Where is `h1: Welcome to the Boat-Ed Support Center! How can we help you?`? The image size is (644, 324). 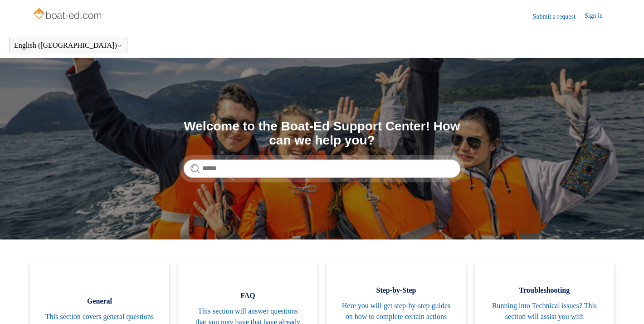 h1: Welcome to the Boat-Ed Support Center! How can we help you? is located at coordinates (322, 133).